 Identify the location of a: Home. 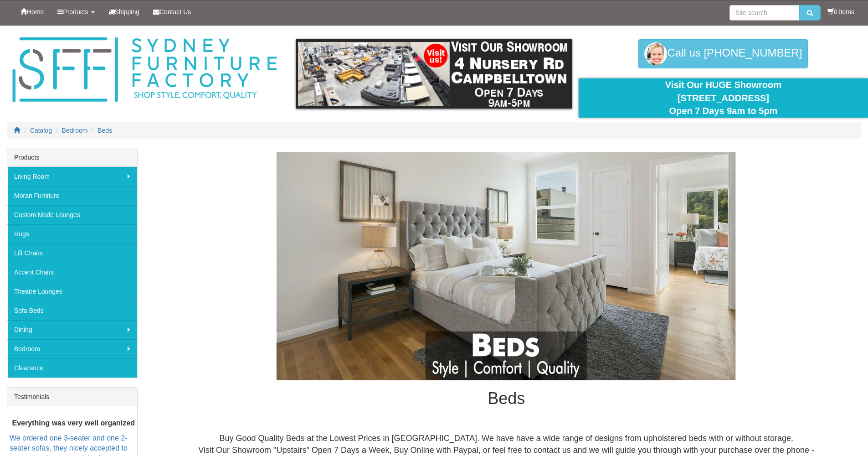
(32, 12).